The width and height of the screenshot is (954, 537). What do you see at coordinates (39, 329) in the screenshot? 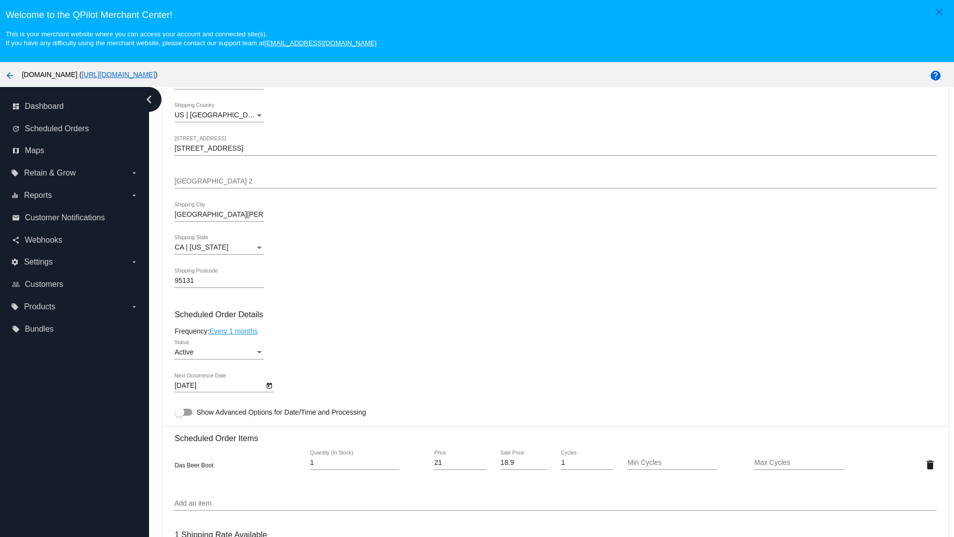
I see `span: Bundles` at bounding box center [39, 329].